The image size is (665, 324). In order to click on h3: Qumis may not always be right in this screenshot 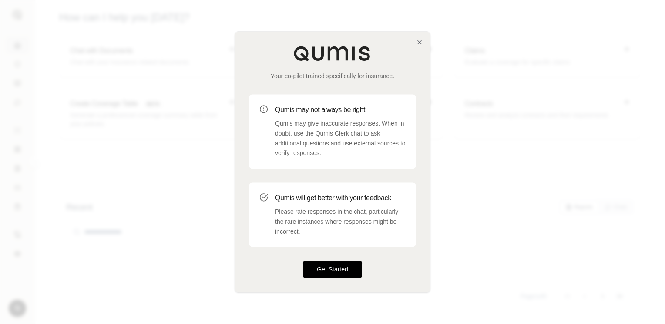, I will do `click(340, 110)`.